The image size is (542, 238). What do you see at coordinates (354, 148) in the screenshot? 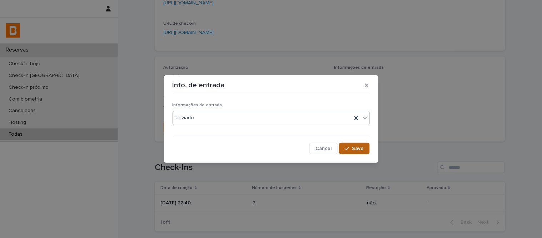
I see `button: Save` at bounding box center [354, 148].